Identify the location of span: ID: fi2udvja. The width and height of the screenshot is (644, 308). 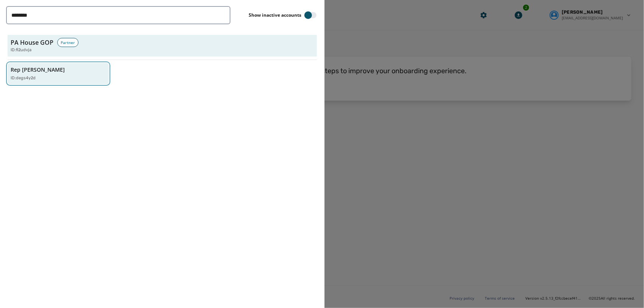
(21, 50).